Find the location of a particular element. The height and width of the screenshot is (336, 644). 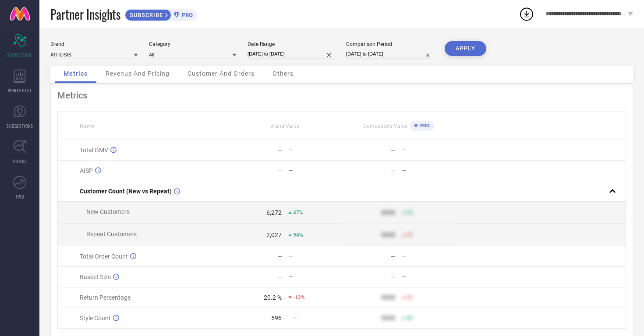

div: Metrics is located at coordinates (342, 95).